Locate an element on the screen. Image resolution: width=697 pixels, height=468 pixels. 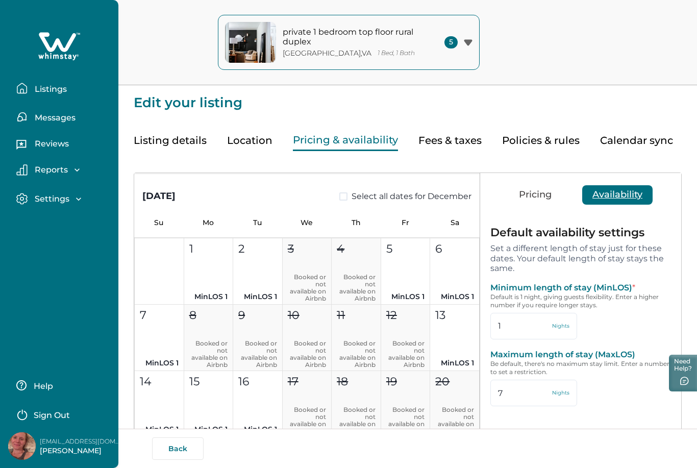
p: Minimum length of stay (MinLOS) is located at coordinates (581, 288).